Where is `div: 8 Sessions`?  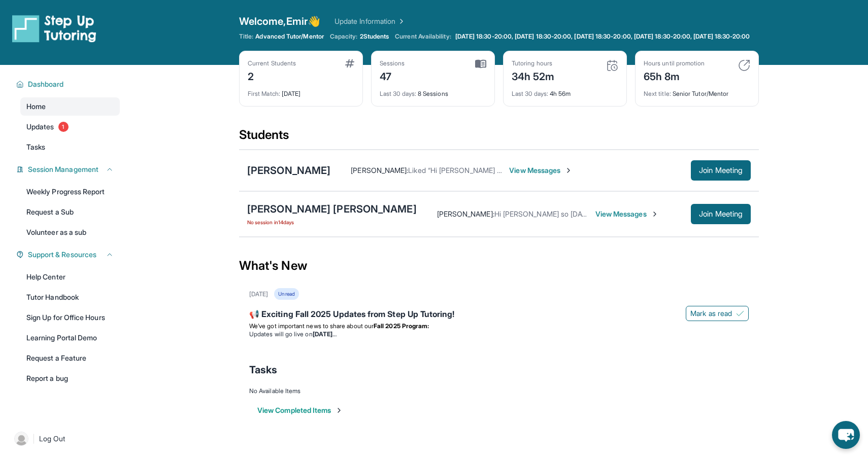
div: 8 Sessions is located at coordinates (433, 91).